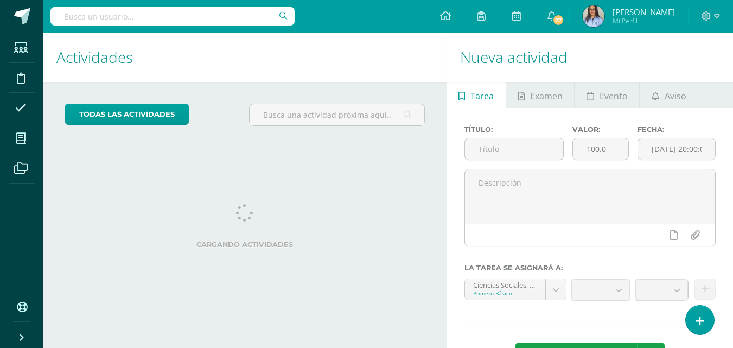 This screenshot has width=733, height=348. I want to click on span: Mi Perfil, so click(643, 21).